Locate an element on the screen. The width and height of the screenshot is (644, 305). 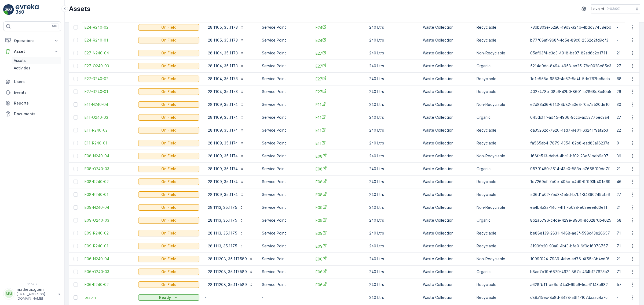
span: E06 is located at coordinates (340, 259).